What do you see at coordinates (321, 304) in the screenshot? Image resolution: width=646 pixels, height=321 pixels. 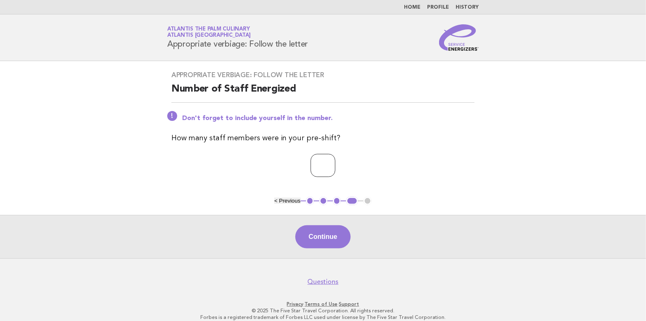 I see `a: Terms of Use` at bounding box center [321, 304].